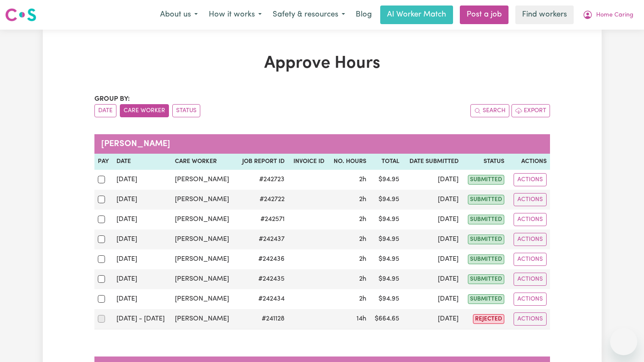 The image size is (644, 362). What do you see at coordinates (349, 162) in the screenshot?
I see `th: No. Hours` at bounding box center [349, 162].